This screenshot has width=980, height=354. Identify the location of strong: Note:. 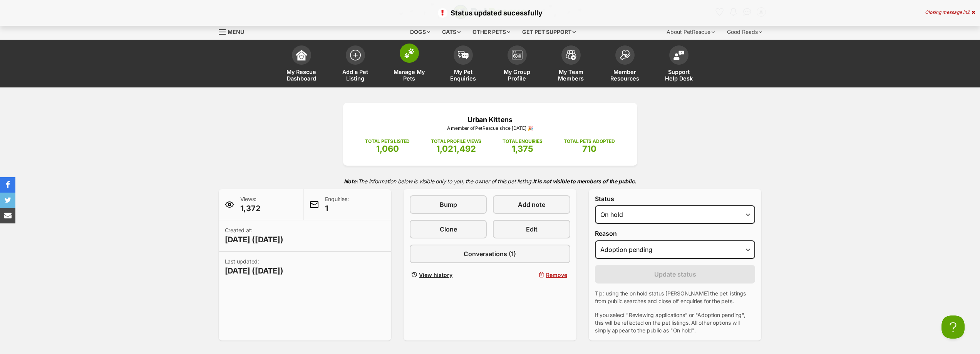
(351, 181).